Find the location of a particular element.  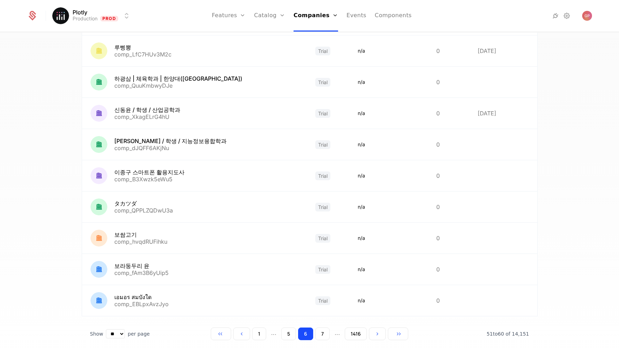

span: Show is located at coordinates (97, 334).